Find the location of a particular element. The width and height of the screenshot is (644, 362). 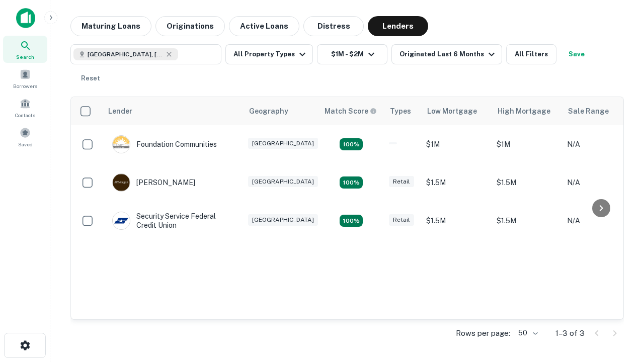

button: Originated Last 6 Months is located at coordinates (447, 54).